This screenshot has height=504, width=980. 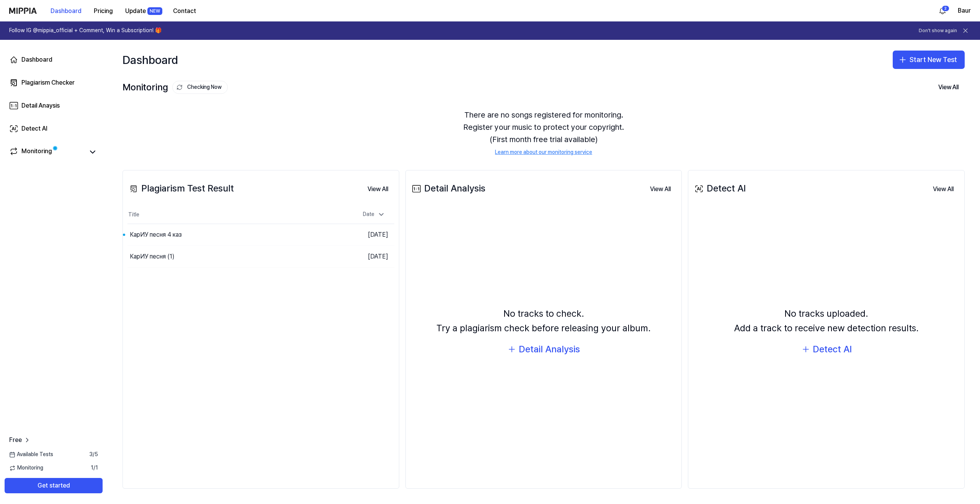 I want to click on button: Detect AI, so click(x=826, y=349).